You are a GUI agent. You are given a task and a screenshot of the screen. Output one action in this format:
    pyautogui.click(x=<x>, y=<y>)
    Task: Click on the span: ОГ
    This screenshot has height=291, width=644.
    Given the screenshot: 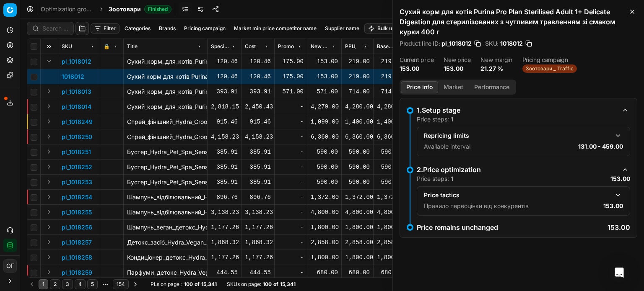 What is the action you would take?
    pyautogui.click(x=10, y=266)
    